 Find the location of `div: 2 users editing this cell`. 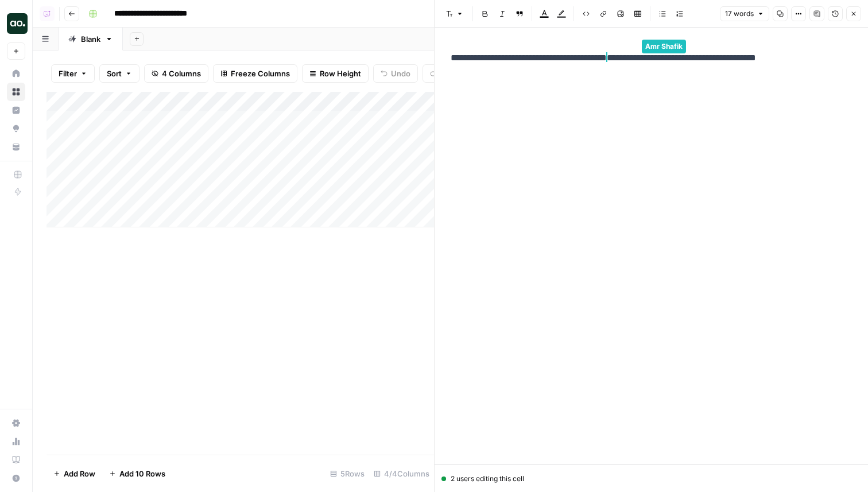

div: 2 users editing this cell is located at coordinates (651, 479).